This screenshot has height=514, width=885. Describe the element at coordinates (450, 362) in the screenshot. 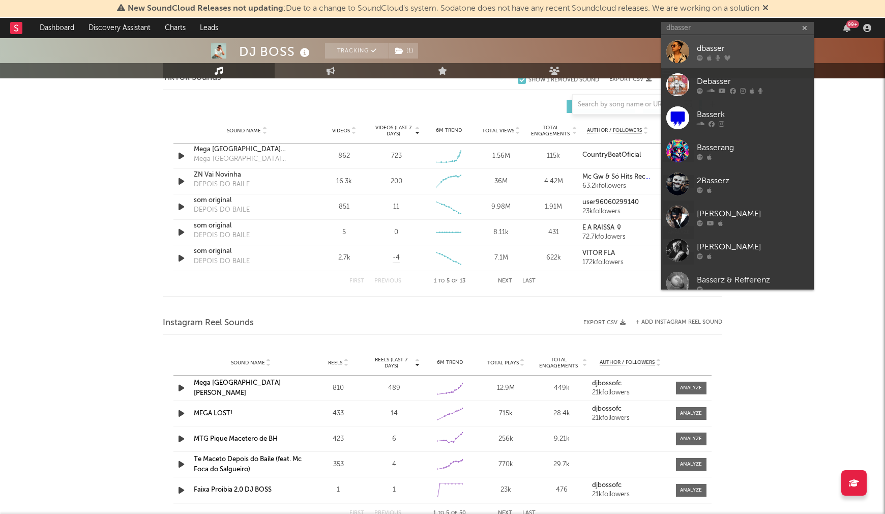

I see `div: 6M Trend` at that location.